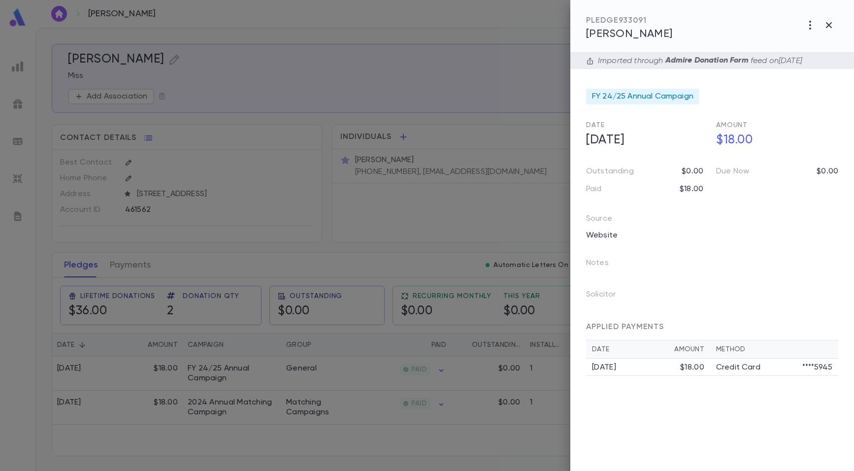 Image resolution: width=854 pixels, height=471 pixels. I want to click on span: Date, so click(595, 125).